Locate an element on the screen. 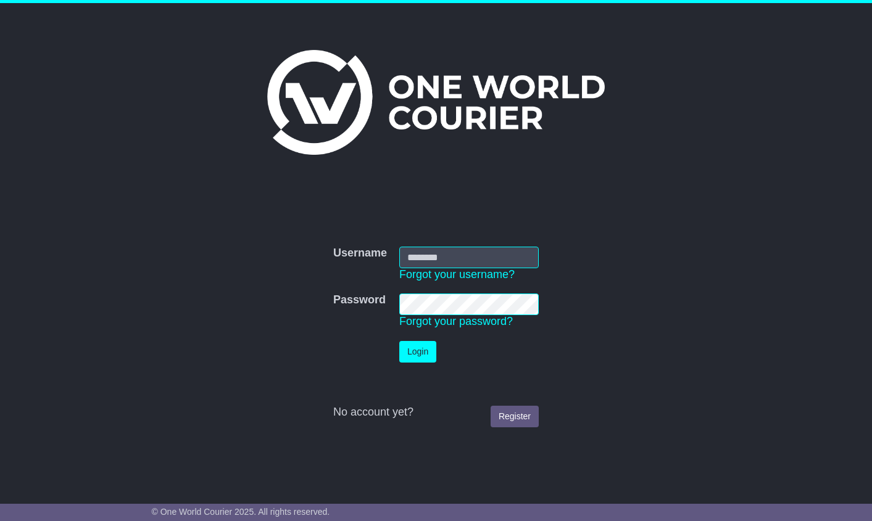 Image resolution: width=872 pixels, height=521 pixels. a: Forgot your password? is located at coordinates (456, 321).